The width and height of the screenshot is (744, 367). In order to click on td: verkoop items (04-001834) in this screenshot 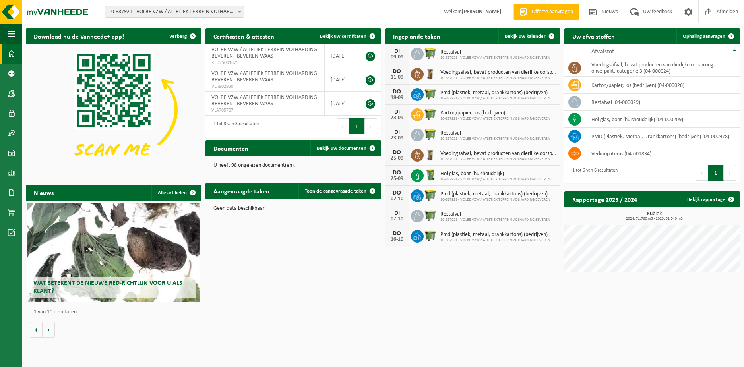, I will do `click(662, 153)`.